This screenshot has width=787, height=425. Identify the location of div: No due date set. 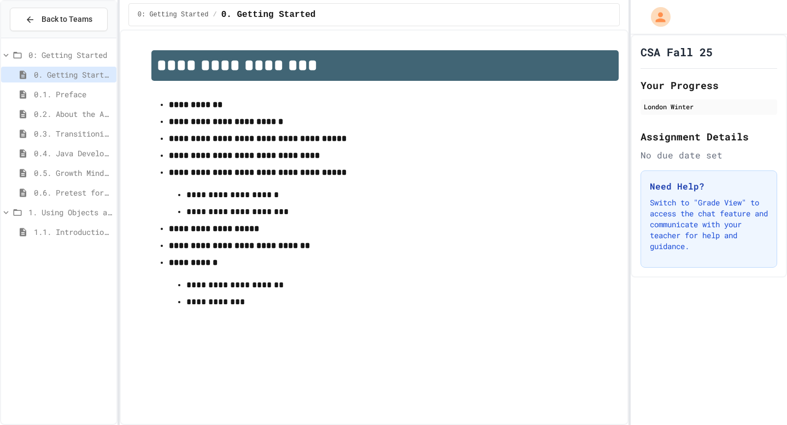
(709, 155).